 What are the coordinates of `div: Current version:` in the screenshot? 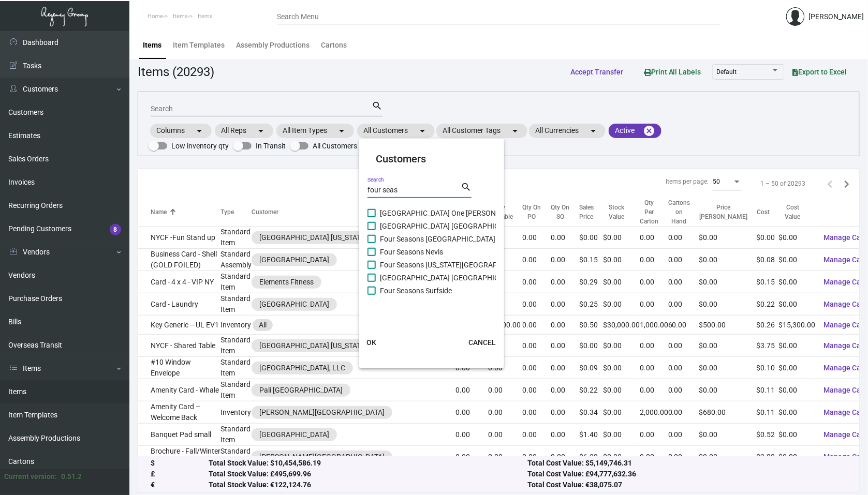 It's located at (30, 477).